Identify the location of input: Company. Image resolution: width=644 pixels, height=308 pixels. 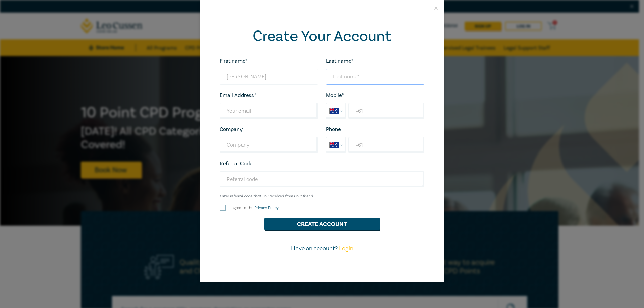
(269, 145).